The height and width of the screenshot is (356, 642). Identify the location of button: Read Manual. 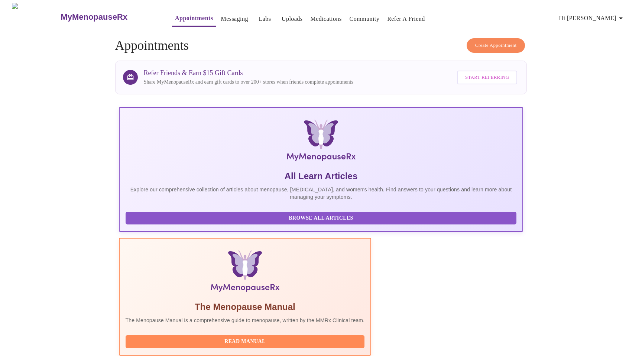
(245, 341).